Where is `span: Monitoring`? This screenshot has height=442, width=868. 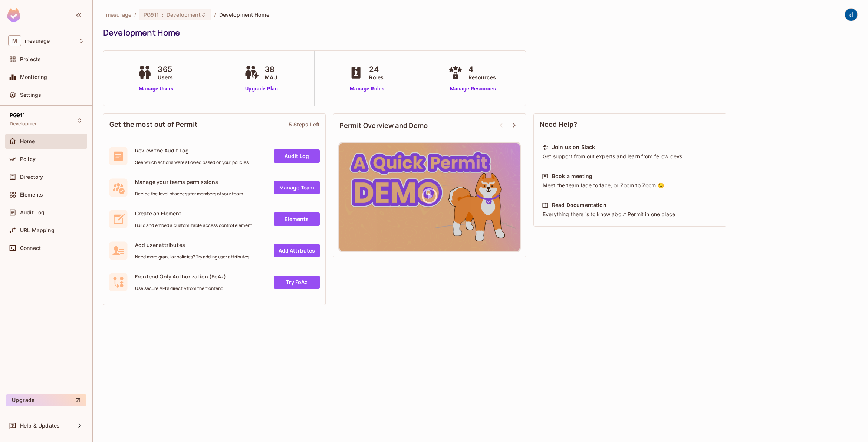 span: Monitoring is located at coordinates (34, 77).